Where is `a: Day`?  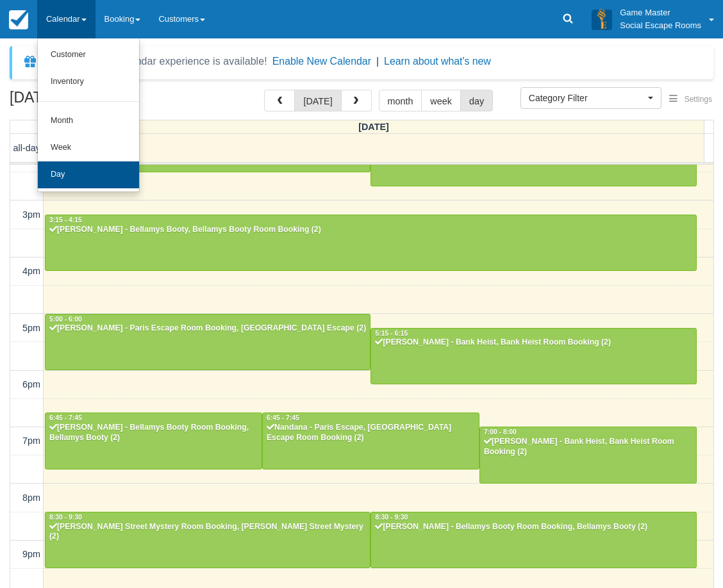
a: Day is located at coordinates (88, 175).